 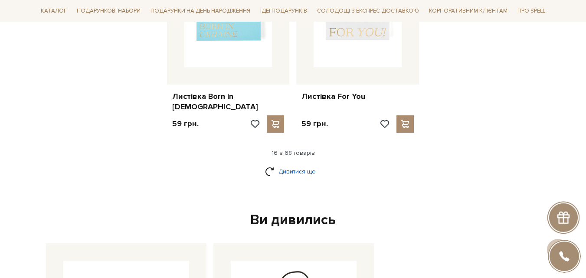 What do you see at coordinates (293, 171) in the screenshot?
I see `a: Дивитися ще` at bounding box center [293, 171].